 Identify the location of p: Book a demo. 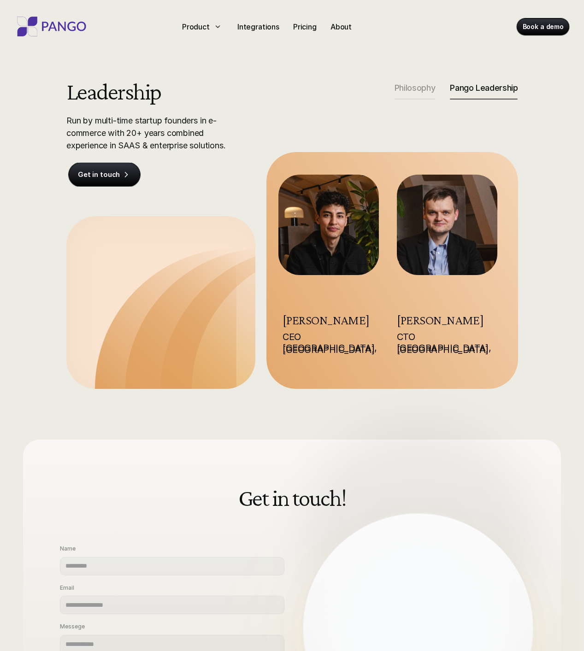
(543, 27).